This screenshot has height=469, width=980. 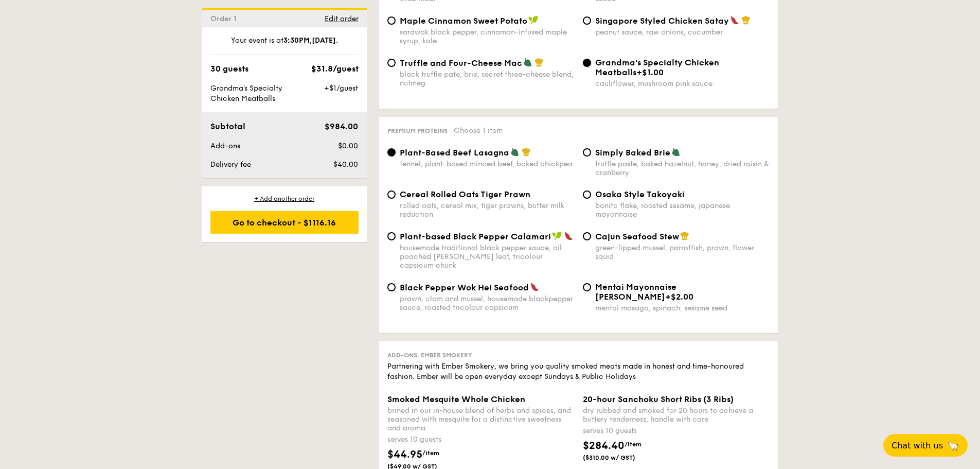 What do you see at coordinates (487, 210) in the screenshot?
I see `div: rolled oats, cereal mix, tiger prawns, butter milk reduction` at bounding box center [487, 210].